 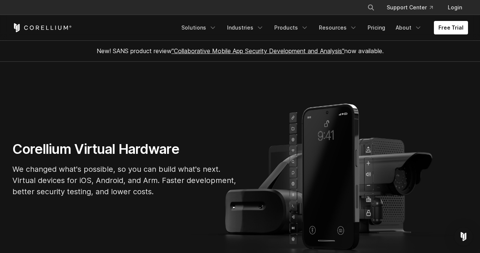 What do you see at coordinates (258, 51) in the screenshot?
I see `a: "Collaborative Mobile App Security Development and Analysis"` at bounding box center [258, 51].